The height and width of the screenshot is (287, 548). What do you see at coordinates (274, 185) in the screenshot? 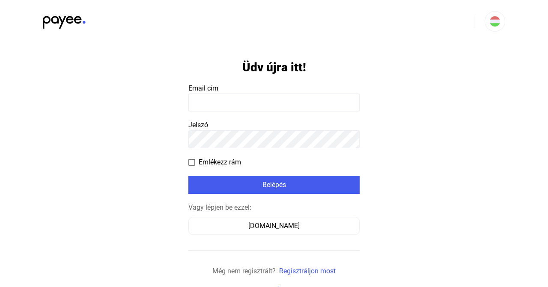
I see `button: Belépés` at bounding box center [274, 185].